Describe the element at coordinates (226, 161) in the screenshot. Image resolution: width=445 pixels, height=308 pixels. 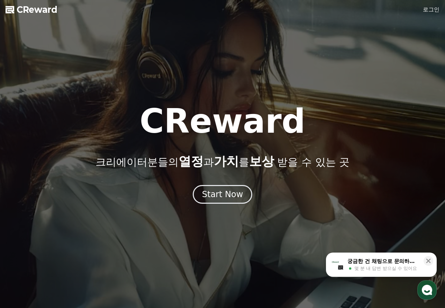
I see `span: 가치` at that location.